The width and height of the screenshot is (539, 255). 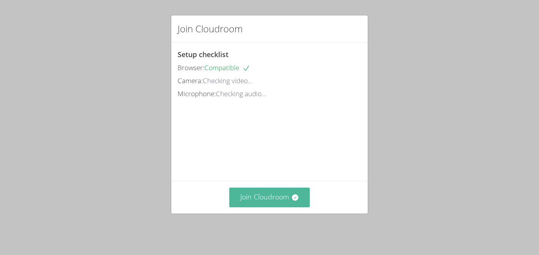 What do you see at coordinates (227, 67) in the screenshot?
I see `span: Compatible` at bounding box center [227, 67].